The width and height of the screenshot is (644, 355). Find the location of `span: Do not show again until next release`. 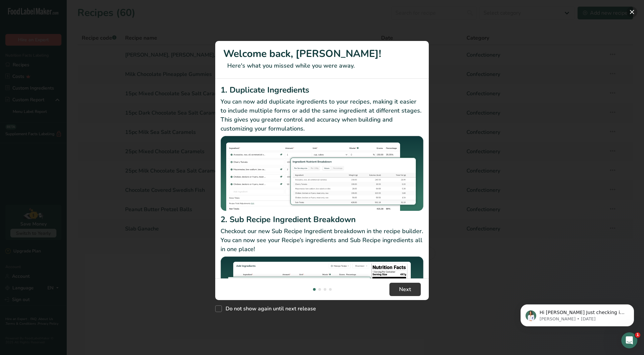

span: Do not show again until next release is located at coordinates (269, 309).